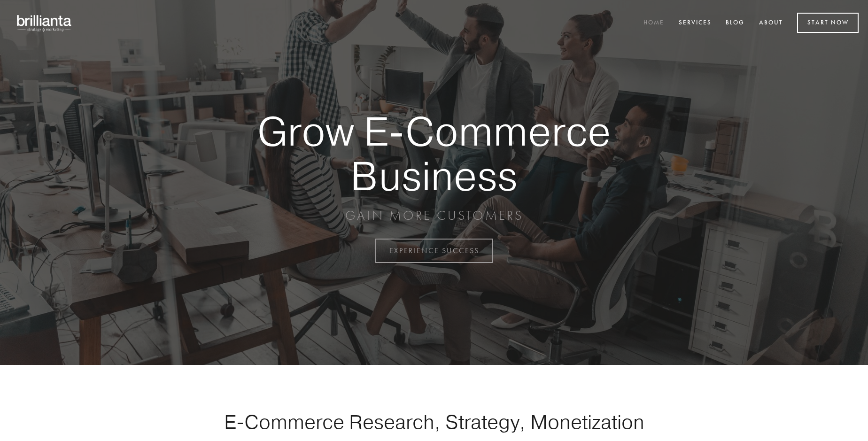 Image resolution: width=868 pixels, height=441 pixels. I want to click on a: About, so click(770, 23).